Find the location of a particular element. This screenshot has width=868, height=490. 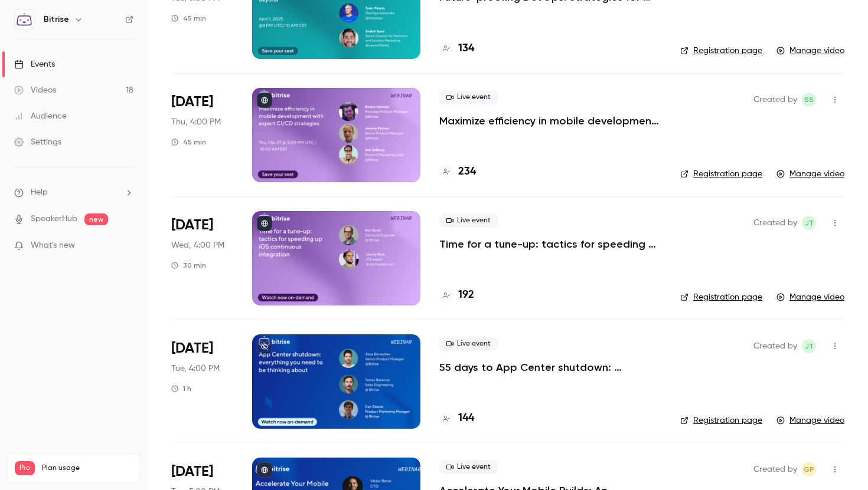

div: Videos is located at coordinates (35, 90).